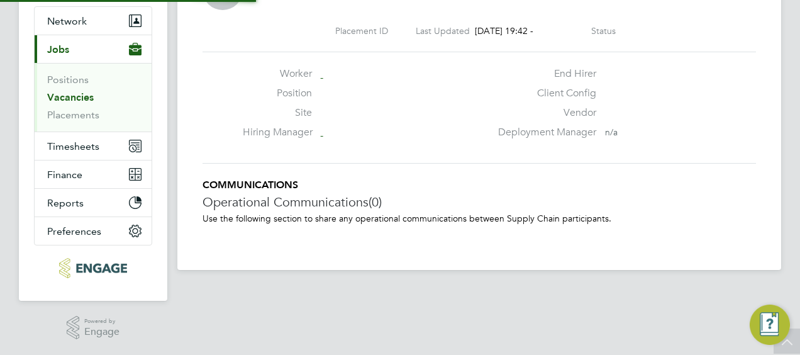 The image size is (800, 355). Describe the element at coordinates (278, 93) in the screenshot. I see `label: Position` at that location.